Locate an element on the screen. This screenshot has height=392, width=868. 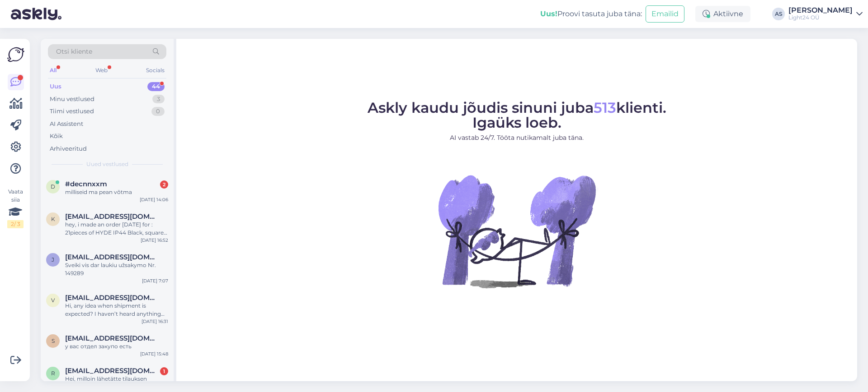
div: Arhiveeritud is located at coordinates (68, 149).